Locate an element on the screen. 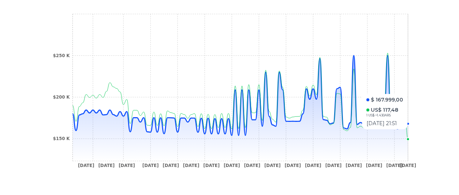 This screenshot has width=459, height=195. tspan: $250 K is located at coordinates (61, 56).